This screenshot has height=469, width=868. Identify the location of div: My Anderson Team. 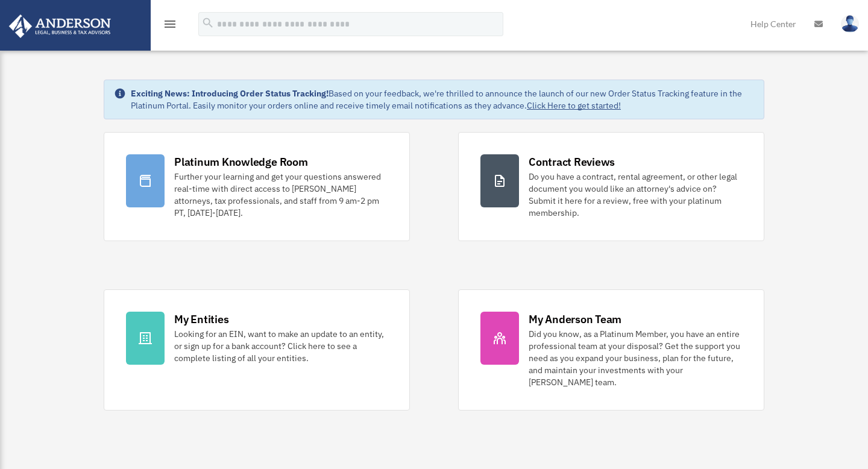
(575, 319).